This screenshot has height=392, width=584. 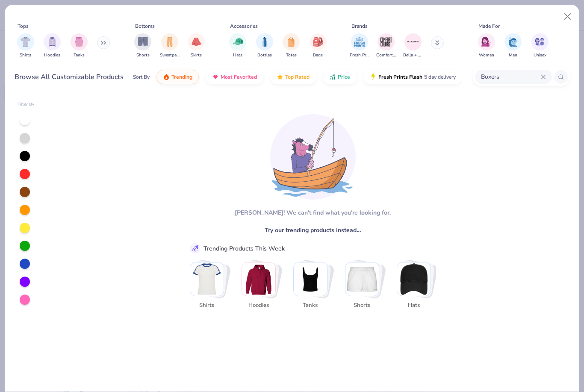 What do you see at coordinates (318, 42) in the screenshot?
I see `img: Bags Image` at bounding box center [318, 42].